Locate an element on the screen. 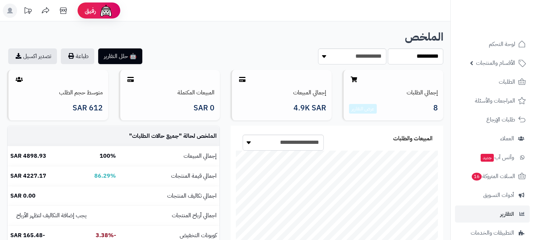 The image size is (534, 240). span: رفيق is located at coordinates (90, 11).